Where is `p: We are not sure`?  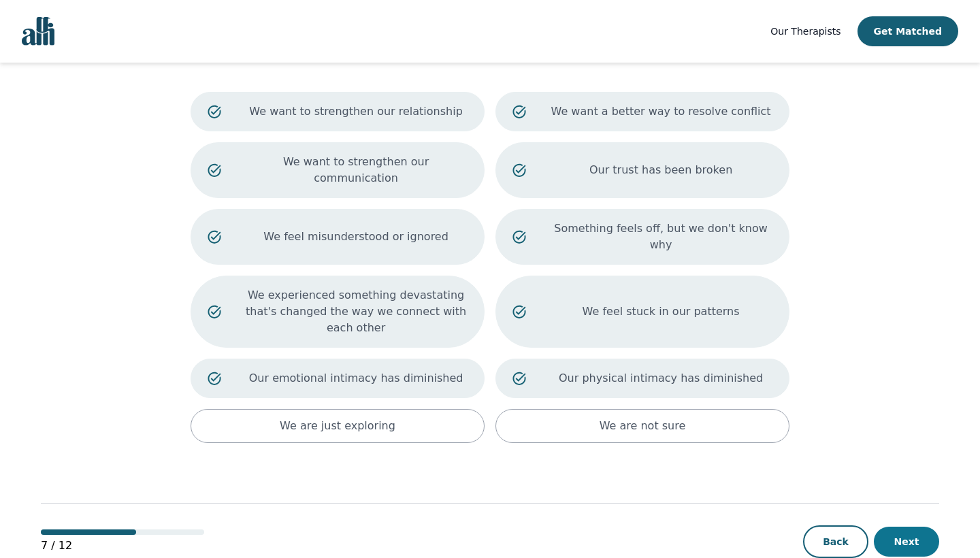
p: We are not sure is located at coordinates (642, 426).